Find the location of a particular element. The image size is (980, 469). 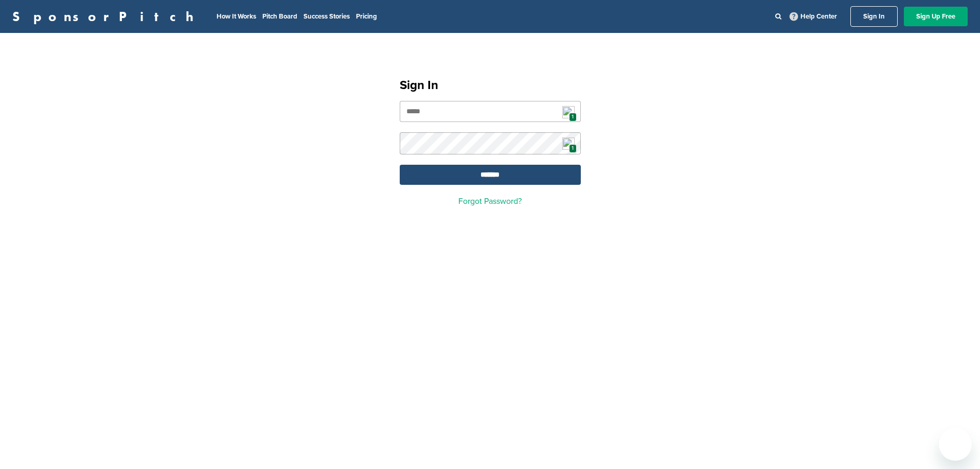

a: Help Center is located at coordinates (813, 17).